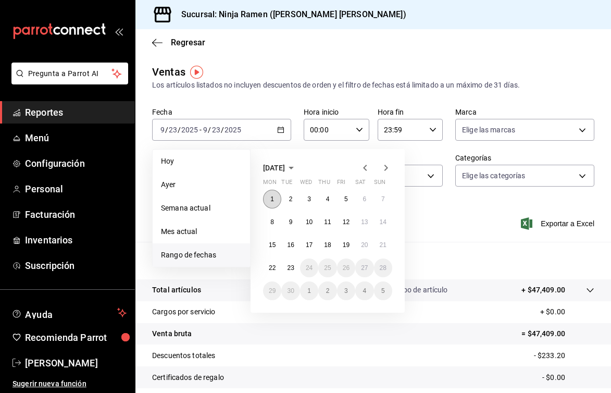  Describe the element at coordinates (327, 245) in the screenshot. I see `button: September 18, 2025` at that location.